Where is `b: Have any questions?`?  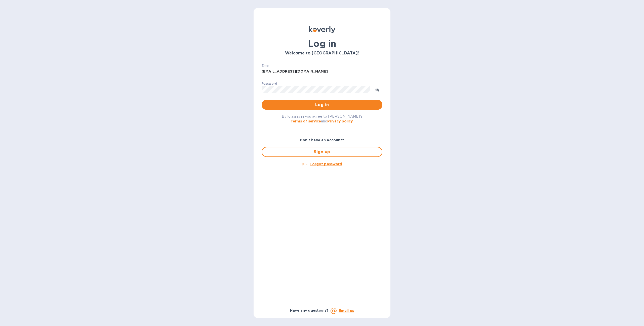 b: Have any questions? is located at coordinates (309, 310).